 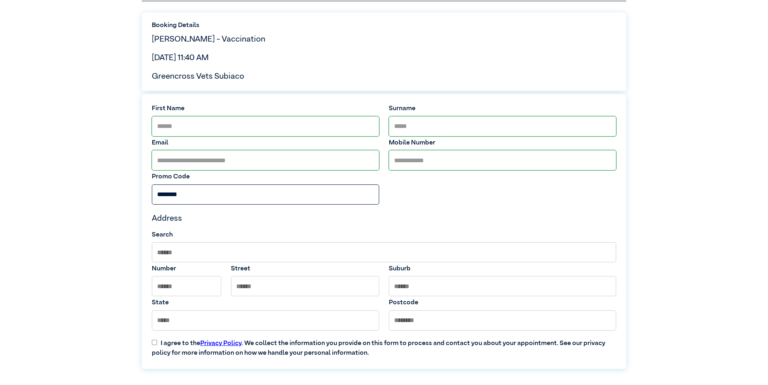 What do you see at coordinates (502, 303) in the screenshot?
I see `label: Postcode` at bounding box center [502, 303].